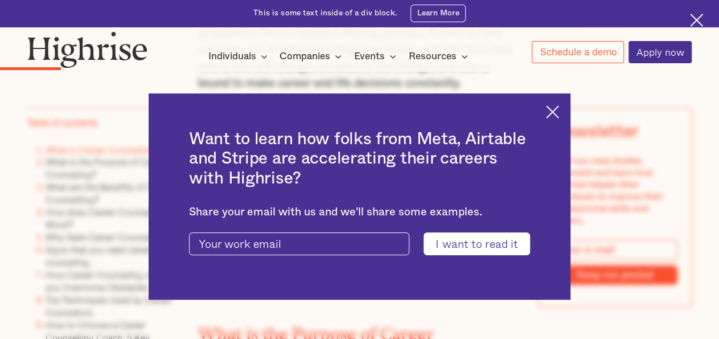 The width and height of the screenshot is (719, 339). Describe the element at coordinates (578, 52) in the screenshot. I see `a: Schedule a demo` at that location.